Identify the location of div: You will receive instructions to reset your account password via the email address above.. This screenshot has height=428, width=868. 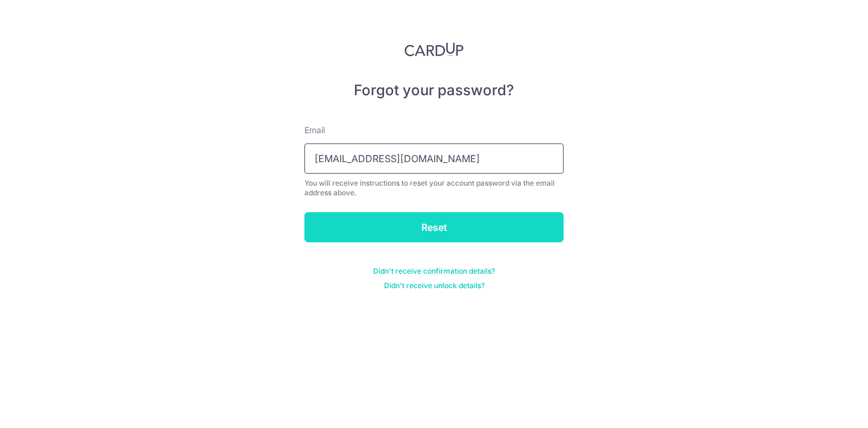
(434, 188).